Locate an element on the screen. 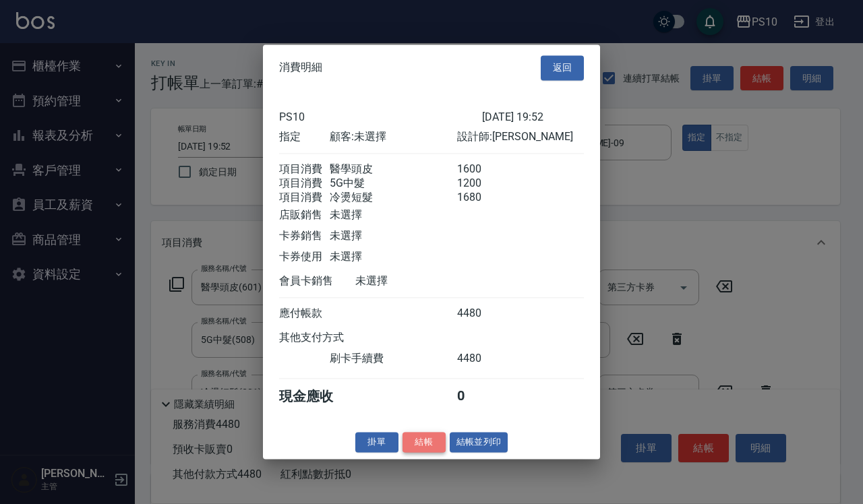 Image resolution: width=863 pixels, height=504 pixels. div: 現金應收 is located at coordinates (317, 396).